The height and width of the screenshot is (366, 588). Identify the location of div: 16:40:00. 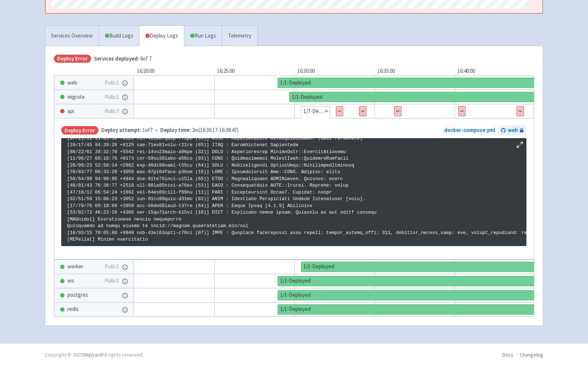
(494, 71).